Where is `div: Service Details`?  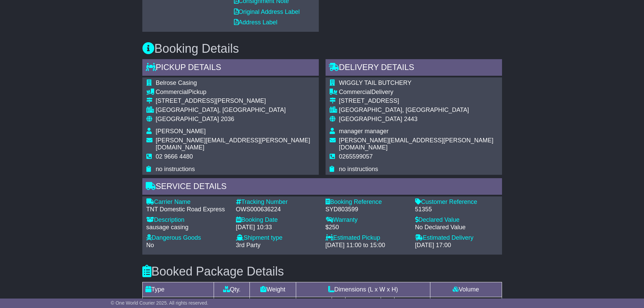 div: Service Details is located at coordinates (322, 188).